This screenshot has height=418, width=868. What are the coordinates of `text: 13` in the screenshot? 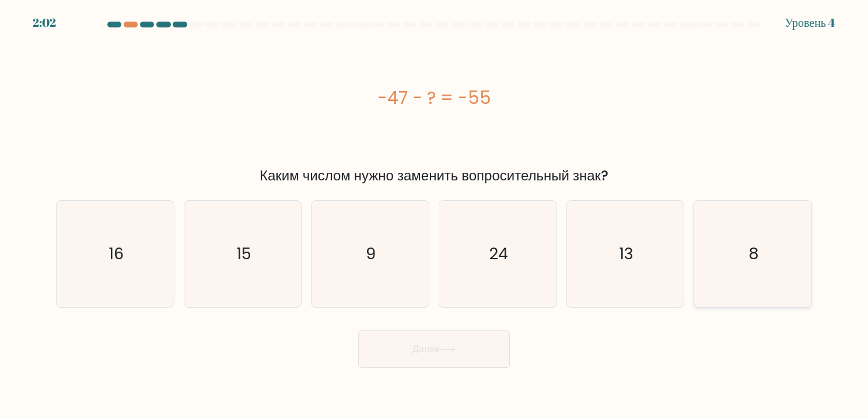 It's located at (626, 253).